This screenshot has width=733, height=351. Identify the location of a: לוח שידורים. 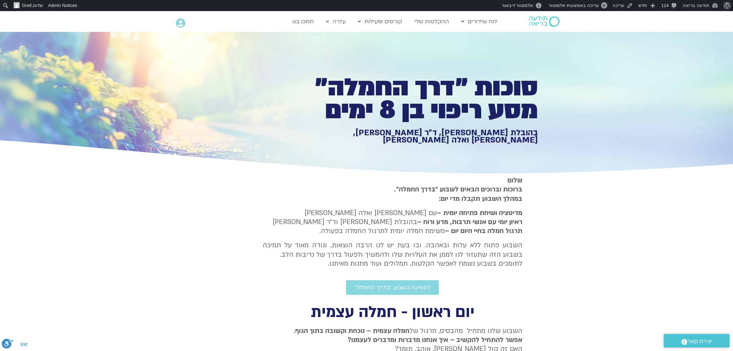
(479, 21).